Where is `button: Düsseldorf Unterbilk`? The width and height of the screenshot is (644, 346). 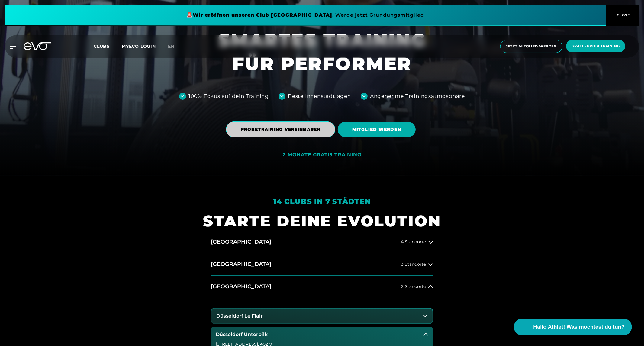 button: Düsseldorf Unterbilk is located at coordinates (322, 335).